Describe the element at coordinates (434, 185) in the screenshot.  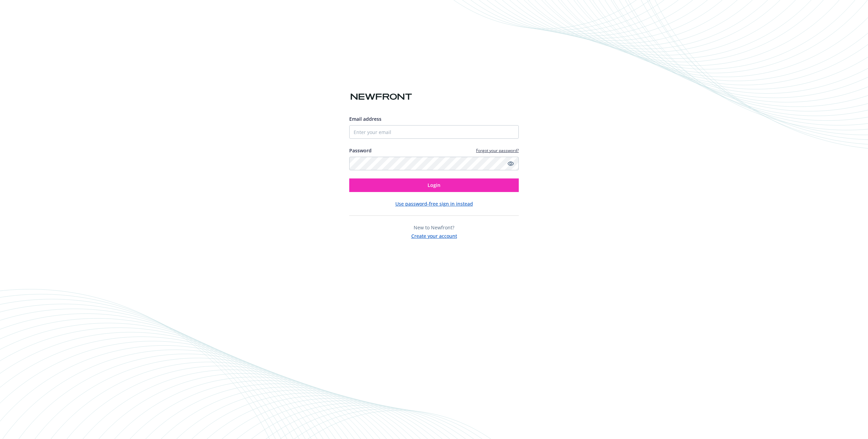
I see `span: Login` at that location.